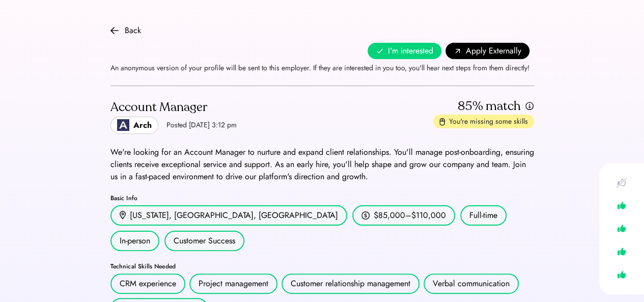 This screenshot has height=302, width=644. What do you see at coordinates (322, 266) in the screenshot?
I see `div: Technical Skills Needed` at bounding box center [322, 266].